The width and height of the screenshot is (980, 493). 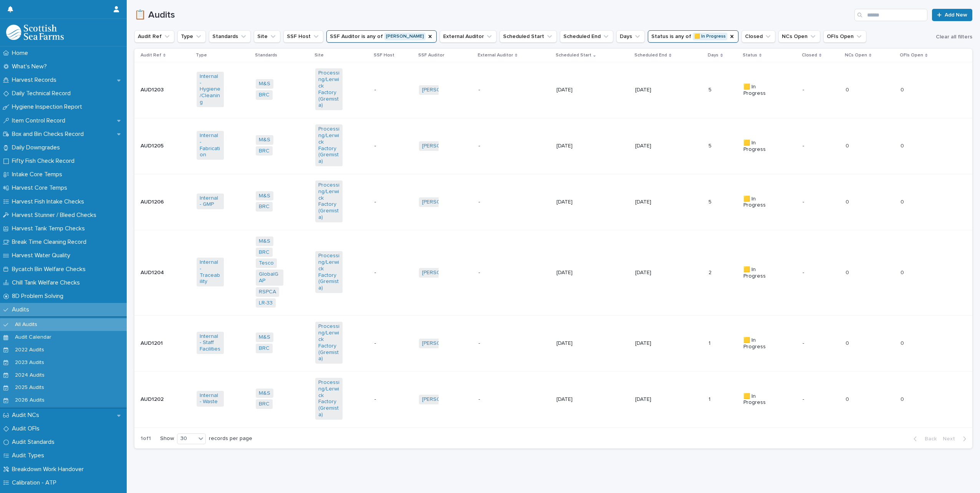 I want to click on a: Internal - Hygiene/Cleaning, so click(x=210, y=89).